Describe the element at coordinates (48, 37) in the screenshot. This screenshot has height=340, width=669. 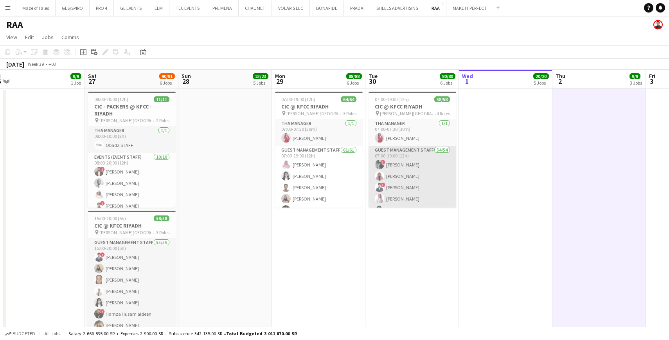
I see `a: Jobs` at that location.